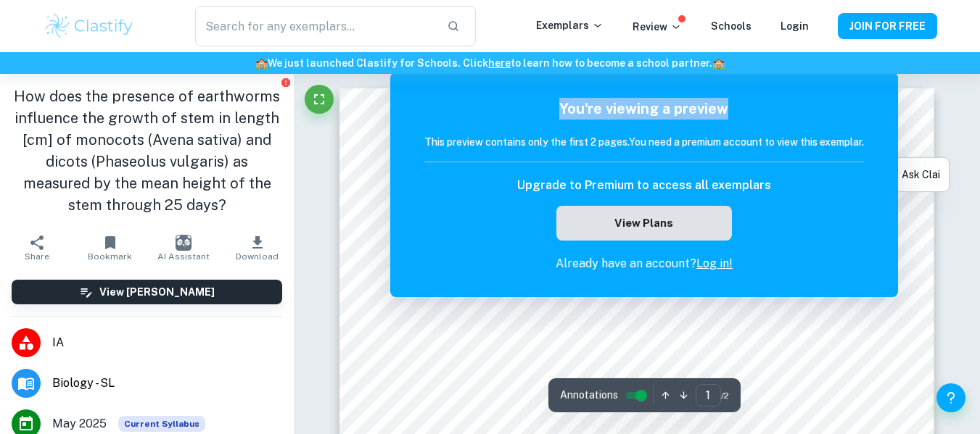 The image size is (980, 434). What do you see at coordinates (37, 256) in the screenshot?
I see `span: Share` at bounding box center [37, 256].